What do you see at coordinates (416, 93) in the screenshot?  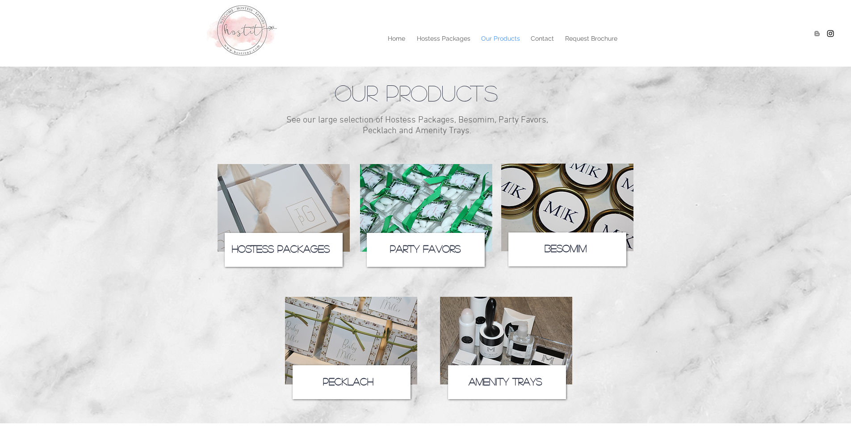 I see `span: Our Products` at bounding box center [416, 93].